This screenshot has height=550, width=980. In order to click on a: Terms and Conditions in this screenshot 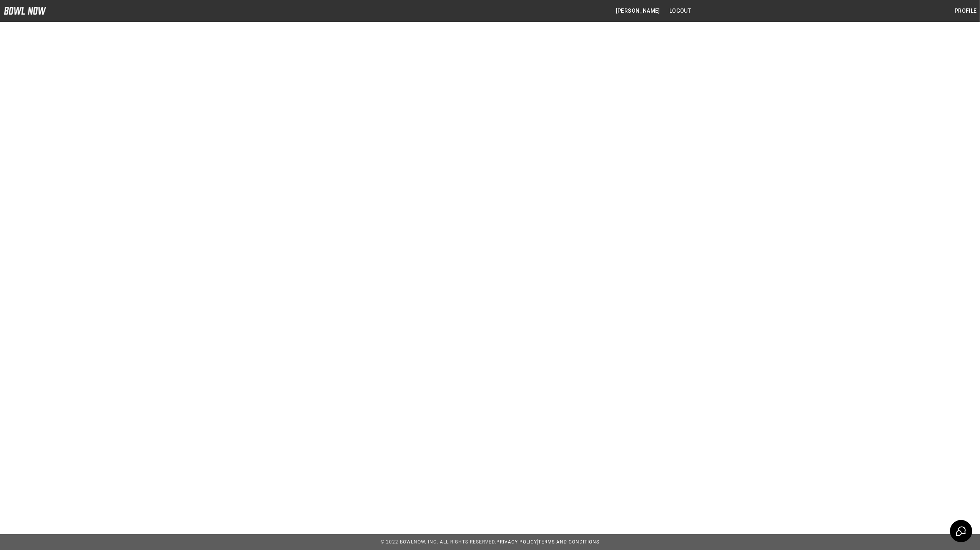, I will do `click(568, 542)`.